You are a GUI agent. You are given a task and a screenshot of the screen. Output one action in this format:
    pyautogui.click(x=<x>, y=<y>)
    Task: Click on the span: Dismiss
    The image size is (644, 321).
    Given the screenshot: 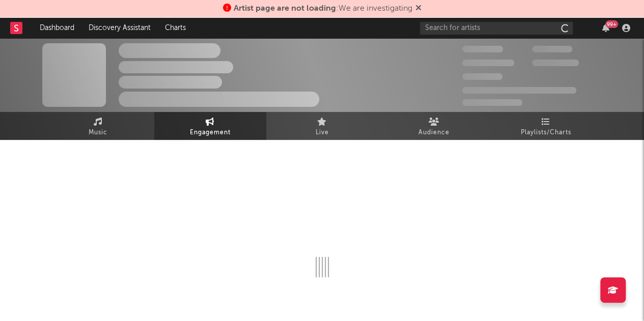 What is the action you would take?
    pyautogui.click(x=418, y=9)
    